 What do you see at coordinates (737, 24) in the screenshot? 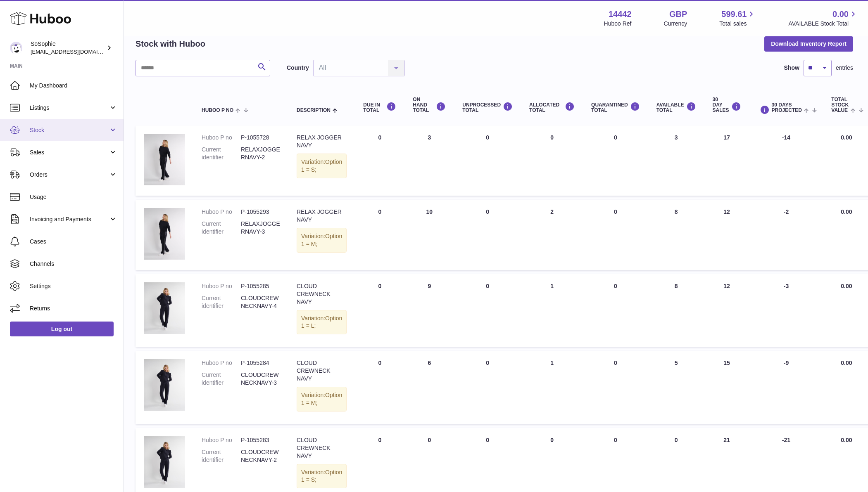
I see `span: Total sales` at bounding box center [737, 24].